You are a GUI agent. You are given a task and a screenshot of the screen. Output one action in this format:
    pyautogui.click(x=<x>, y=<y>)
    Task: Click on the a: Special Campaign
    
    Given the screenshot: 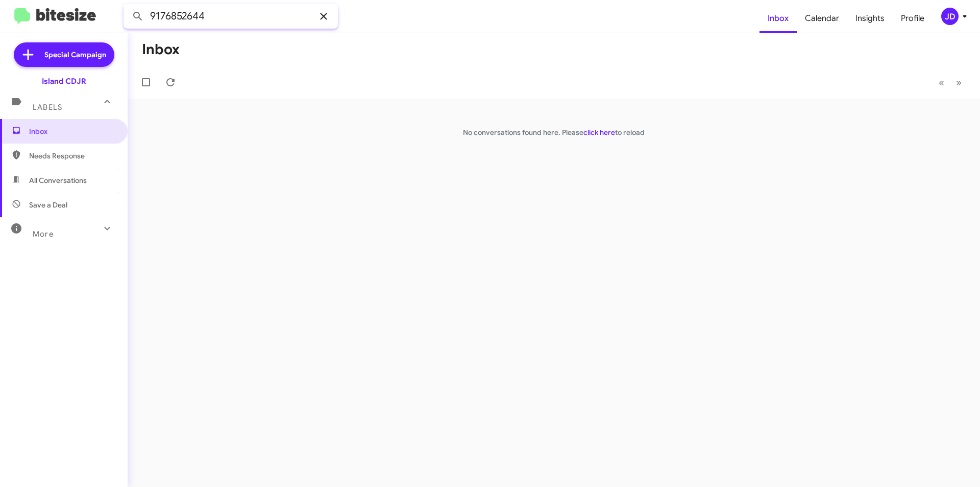 What is the action you would take?
    pyautogui.click(x=64, y=55)
    